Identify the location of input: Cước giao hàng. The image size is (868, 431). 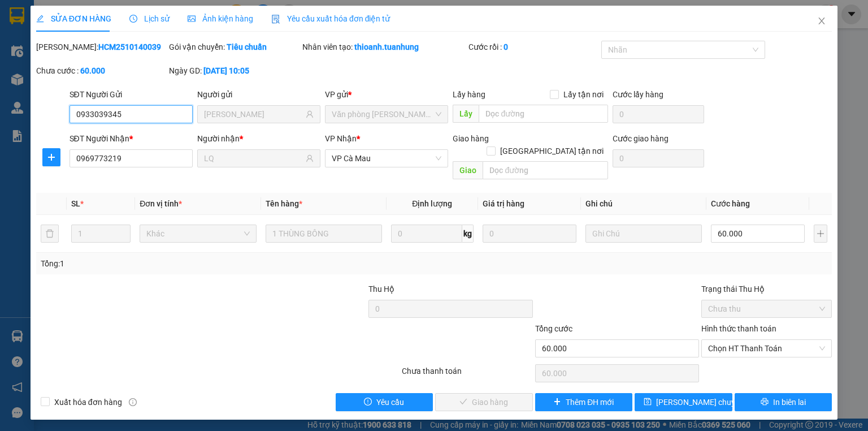
(659, 158).